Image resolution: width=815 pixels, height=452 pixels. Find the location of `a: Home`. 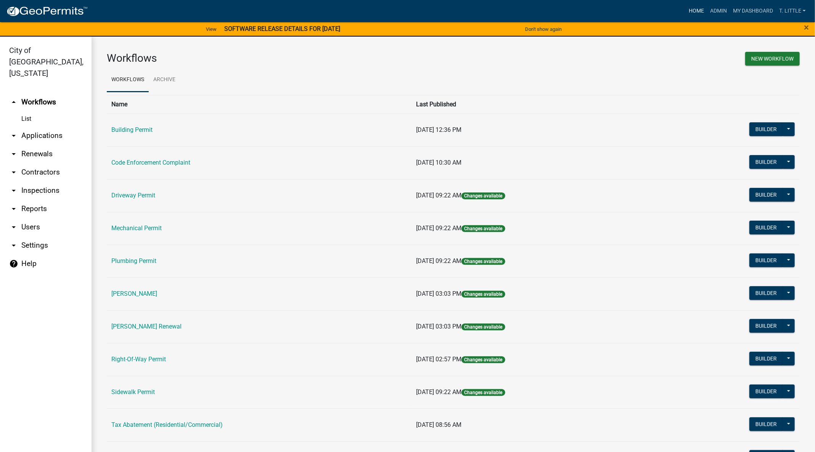

a: Home is located at coordinates (696, 11).